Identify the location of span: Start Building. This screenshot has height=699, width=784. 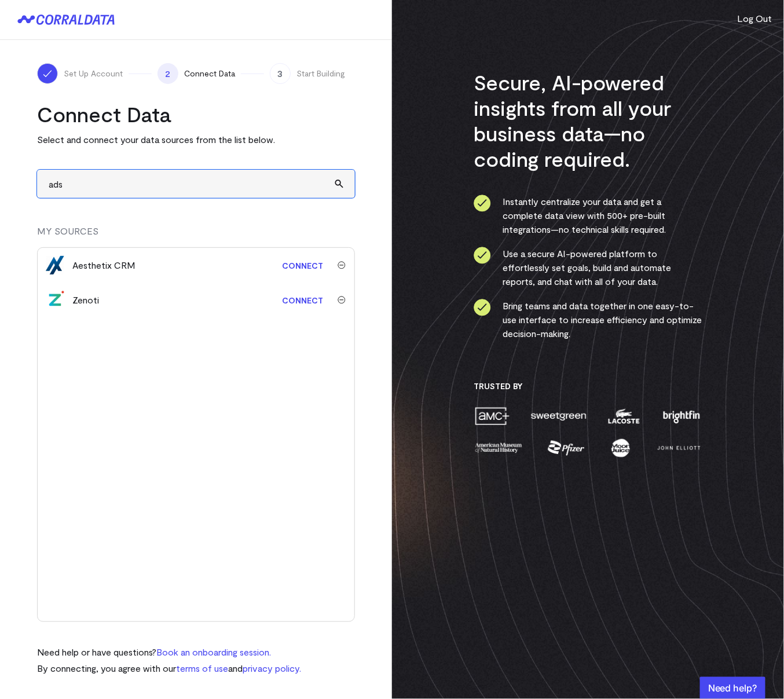
(321, 74).